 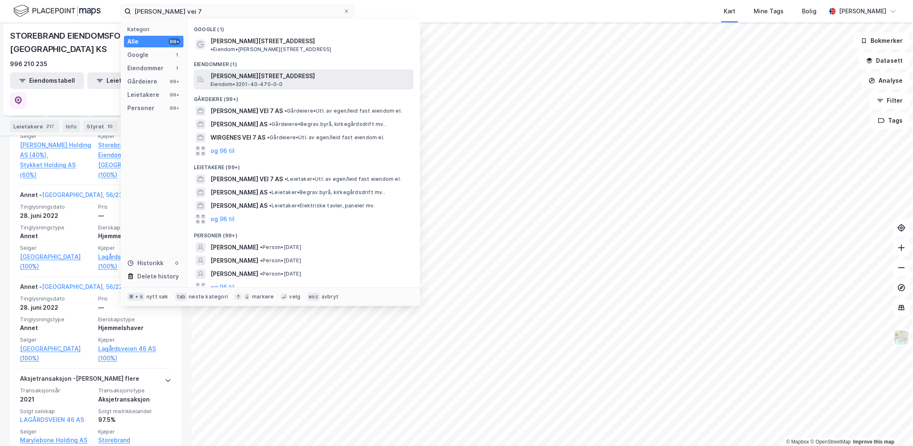 What do you see at coordinates (303, 165) in the screenshot?
I see `div: Leietakere (99+)` at bounding box center [303, 165].